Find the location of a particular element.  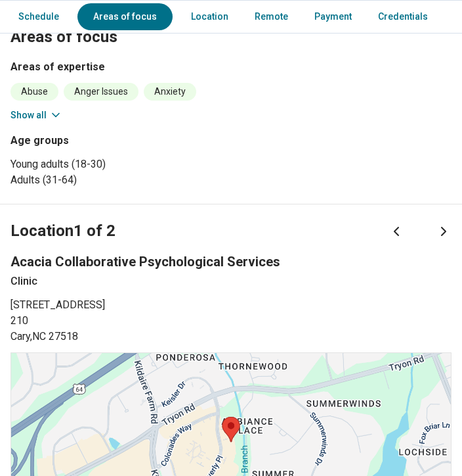

p: Clinic is located at coordinates (231, 281).